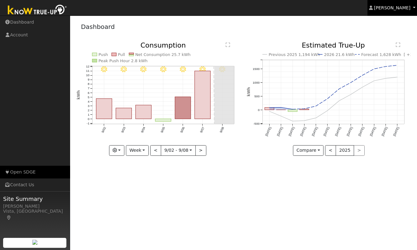 This screenshot has width=417, height=250. I want to click on text: Pull, so click(121, 54).